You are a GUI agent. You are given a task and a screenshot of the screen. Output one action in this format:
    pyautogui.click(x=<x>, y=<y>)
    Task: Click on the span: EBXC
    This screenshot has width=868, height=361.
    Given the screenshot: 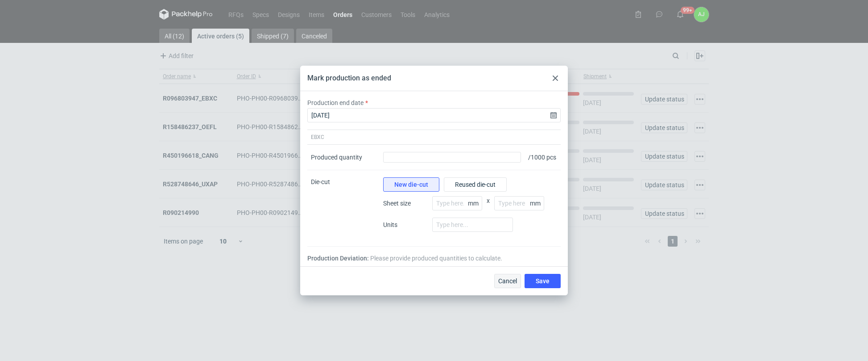 What is the action you would take?
    pyautogui.click(x=317, y=137)
    